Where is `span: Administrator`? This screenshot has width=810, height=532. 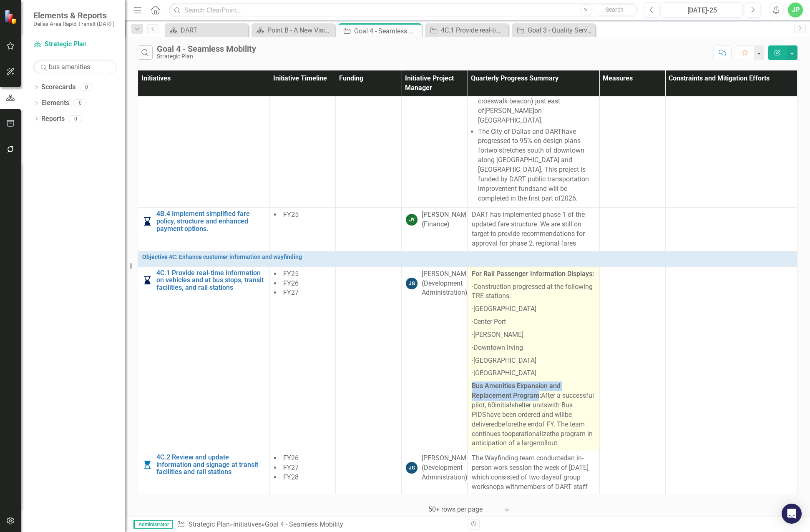
span: Administrator is located at coordinates (153, 524).